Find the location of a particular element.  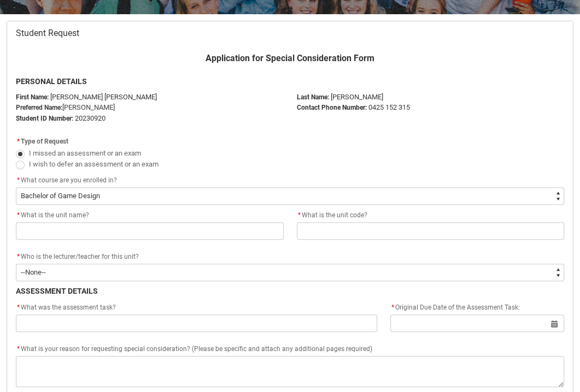

span: Student Request is located at coordinates (48, 34).